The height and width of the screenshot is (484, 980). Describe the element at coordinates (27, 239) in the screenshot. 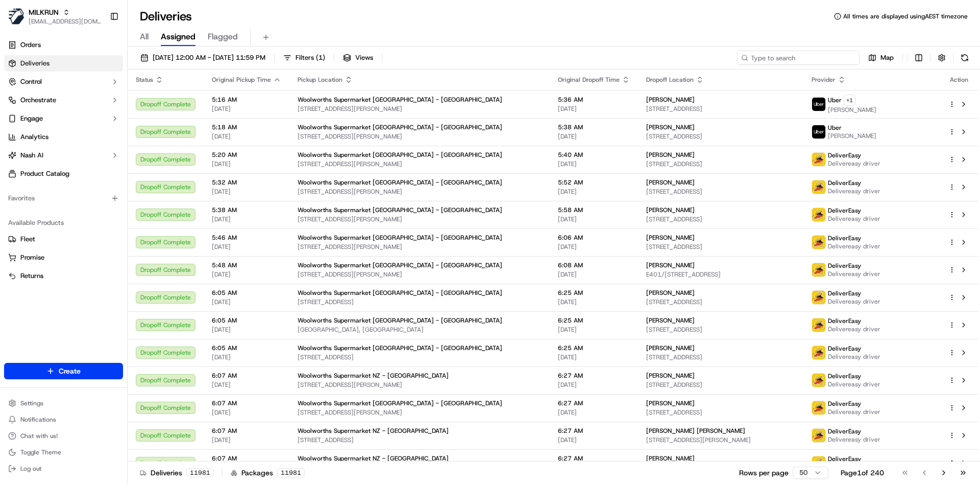

I see `span: Fleet` at that location.